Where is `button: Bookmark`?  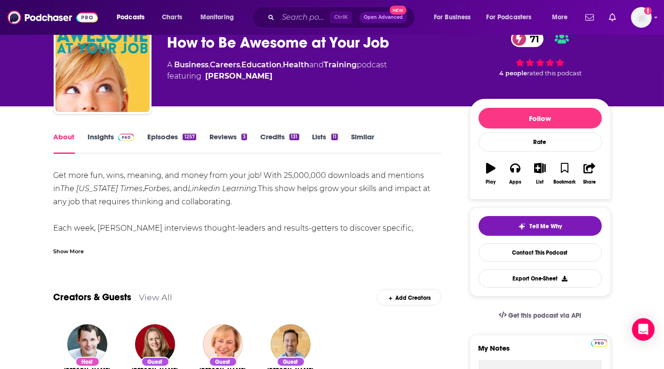
button: Bookmark is located at coordinates (565, 174).